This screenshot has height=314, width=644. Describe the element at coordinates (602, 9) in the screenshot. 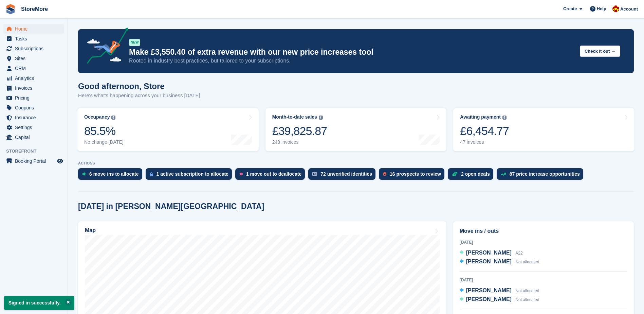

I see `span: Help` at that location.